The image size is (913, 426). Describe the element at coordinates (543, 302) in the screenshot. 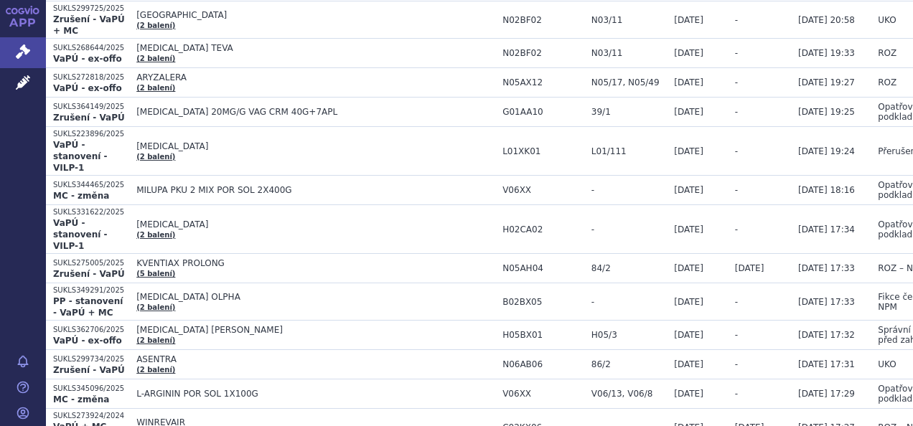

I see `span: B02BX05` at that location.